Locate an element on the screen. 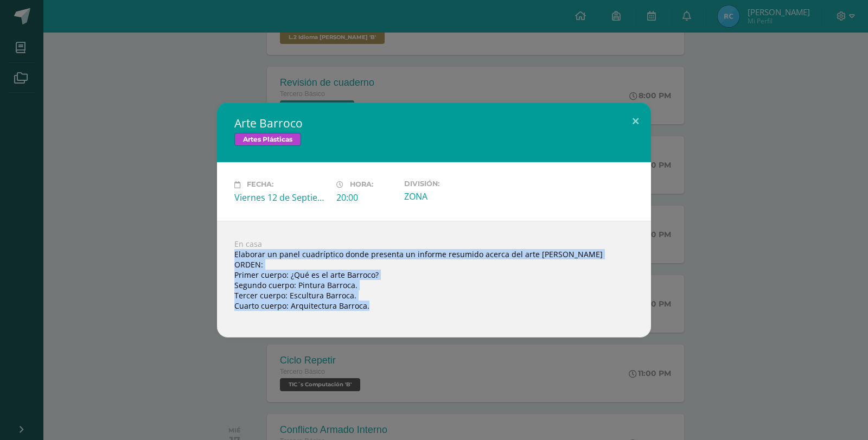 The image size is (868, 440). div: En casa Elaborar un panel cuadríptico donde presenta un informe resumido acerca del arte [PERSON_... is located at coordinates (434, 279).